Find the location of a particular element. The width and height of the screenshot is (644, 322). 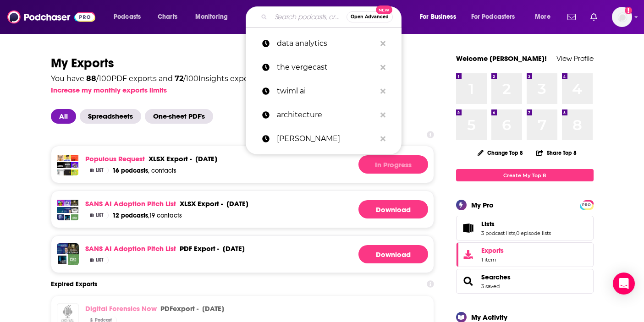

span: All is located at coordinates (63, 116).